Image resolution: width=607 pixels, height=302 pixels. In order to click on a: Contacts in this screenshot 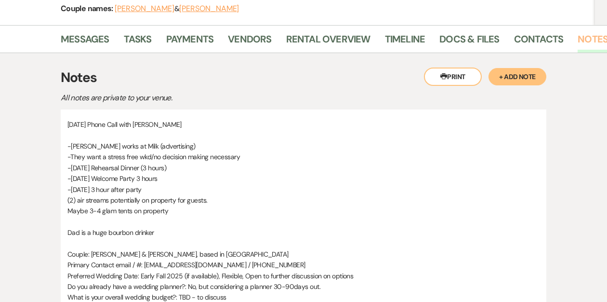, I will do `click(539, 42)`.